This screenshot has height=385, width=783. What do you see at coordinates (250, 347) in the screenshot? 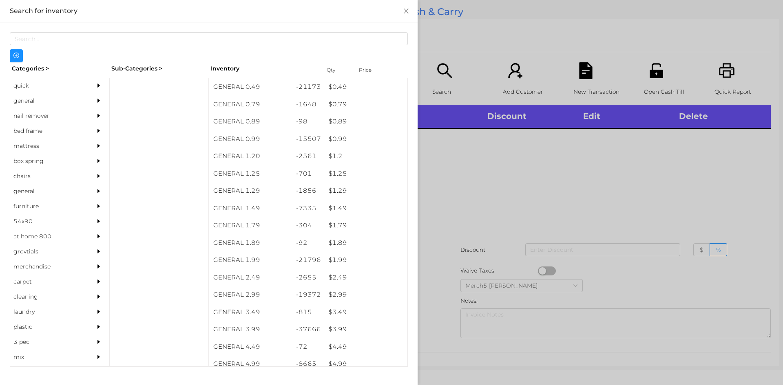
I see `div: GENERAL 4.49` at bounding box center [250, 347].